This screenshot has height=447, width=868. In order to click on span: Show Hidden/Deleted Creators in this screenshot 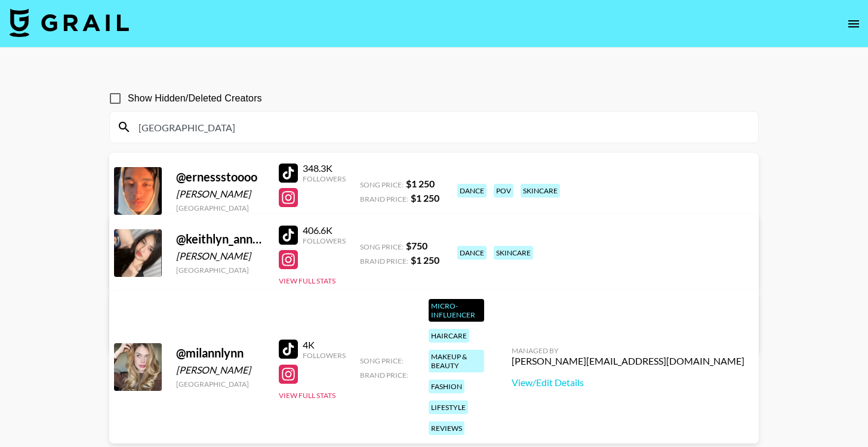, I will do `click(195, 99)`.